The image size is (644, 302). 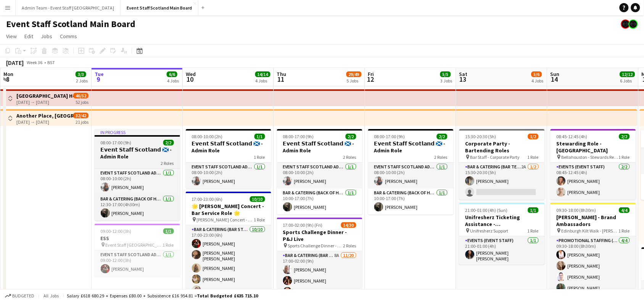 I want to click on span: Sun, so click(x=555, y=75).